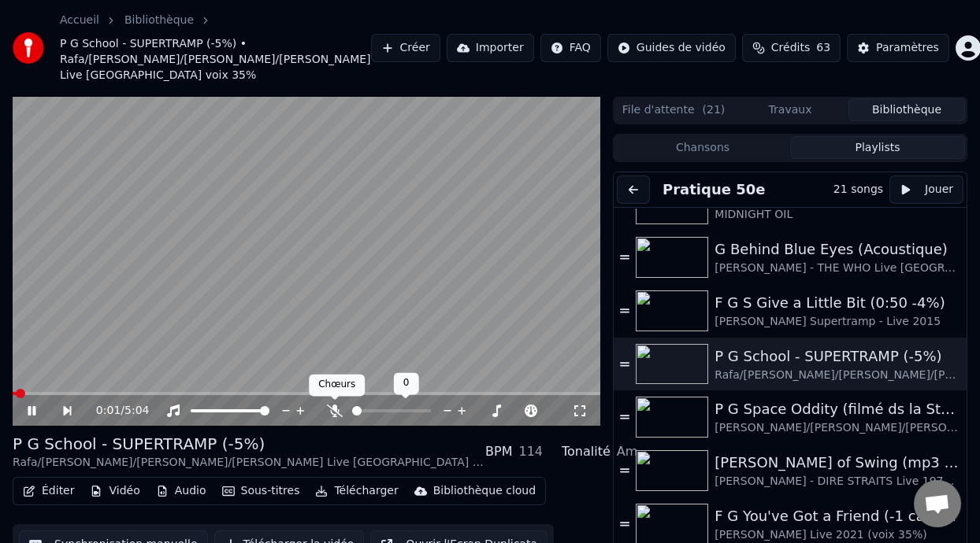  I want to click on button: Travaux, so click(790, 109).